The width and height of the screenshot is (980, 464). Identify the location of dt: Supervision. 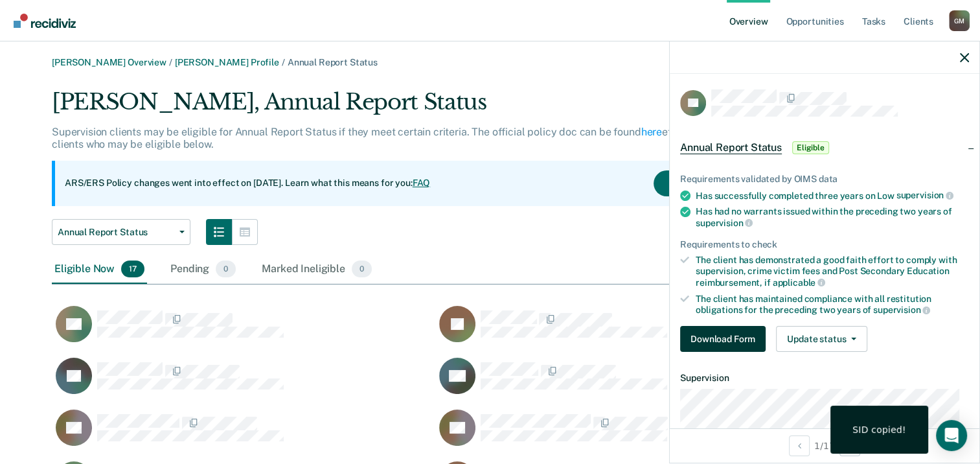
(825, 378).